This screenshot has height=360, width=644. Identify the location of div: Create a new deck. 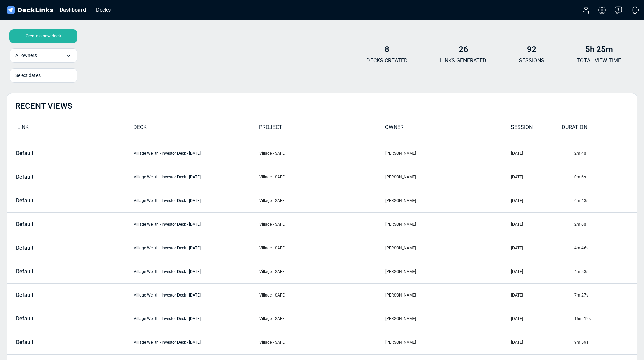
(43, 36).